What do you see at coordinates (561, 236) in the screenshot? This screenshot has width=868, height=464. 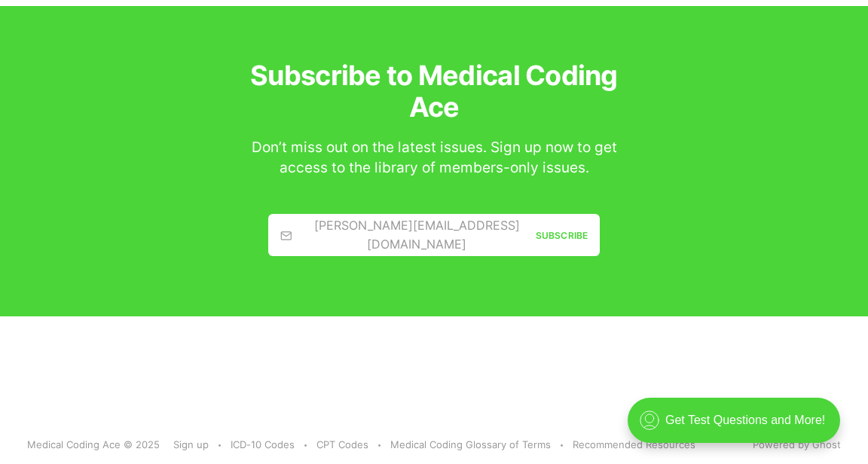 I see `div: Subscribe` at bounding box center [561, 236].